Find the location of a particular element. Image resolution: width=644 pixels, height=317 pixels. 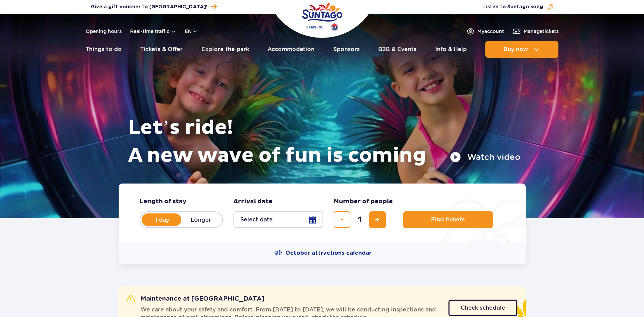

form: Planning your visit to Park of Poland is located at coordinates (322, 213).